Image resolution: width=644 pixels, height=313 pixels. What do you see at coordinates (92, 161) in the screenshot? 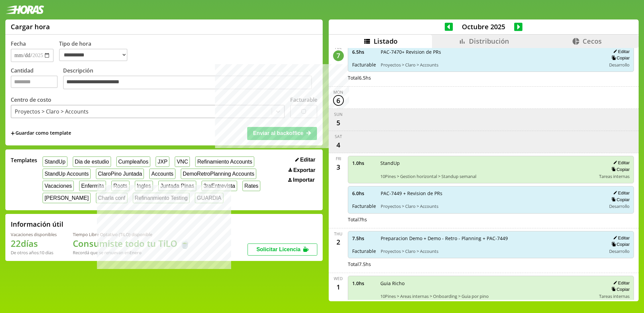
I see `button: Dia de estudio` at bounding box center [92, 161].